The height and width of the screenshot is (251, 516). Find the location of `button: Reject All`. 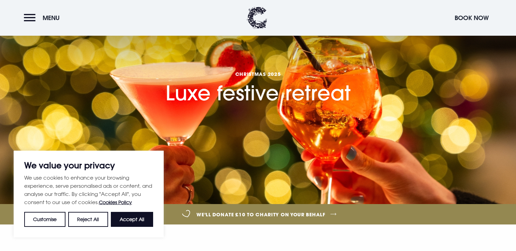

button: Reject All is located at coordinates (88, 220).